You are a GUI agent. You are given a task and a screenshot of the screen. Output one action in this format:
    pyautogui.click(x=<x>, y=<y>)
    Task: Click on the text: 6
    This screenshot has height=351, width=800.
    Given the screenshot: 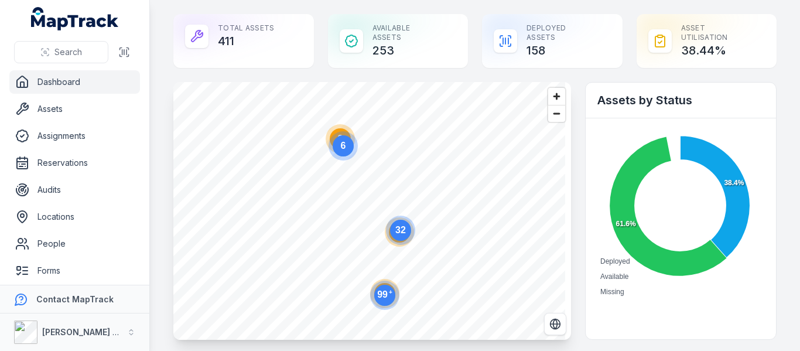 What is the action you would take?
    pyautogui.click(x=343, y=145)
    